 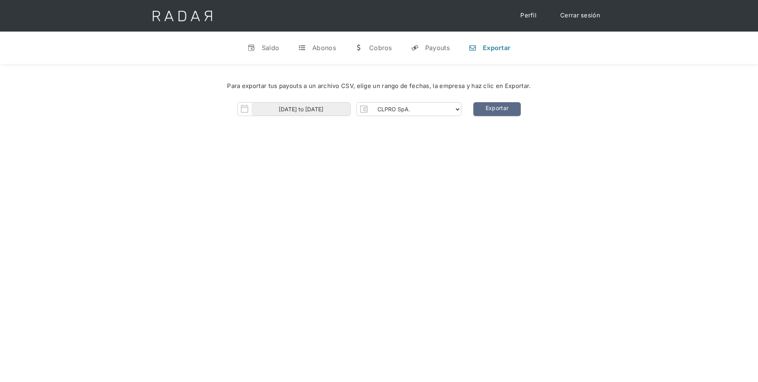 What do you see at coordinates (349, 109) in the screenshot?
I see `form: Form` at bounding box center [349, 109].